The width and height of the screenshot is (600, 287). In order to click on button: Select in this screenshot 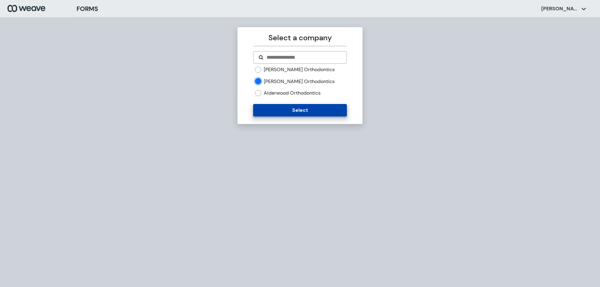, I will do `click(300, 110)`.